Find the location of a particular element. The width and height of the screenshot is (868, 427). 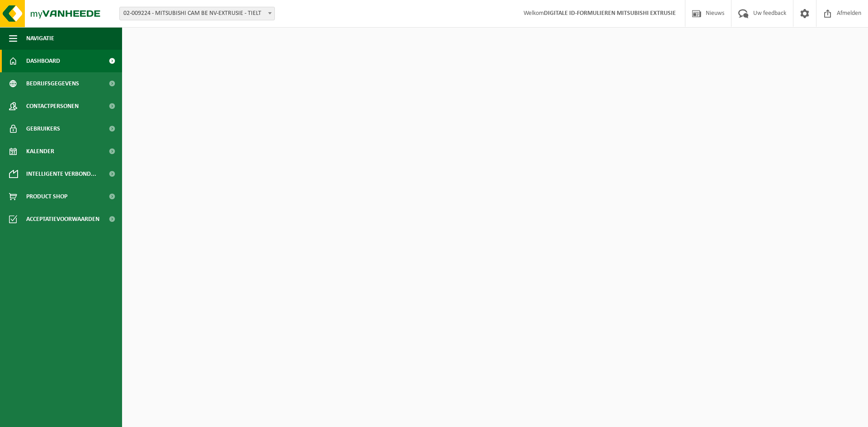

span: Navigatie is located at coordinates (41, 38).